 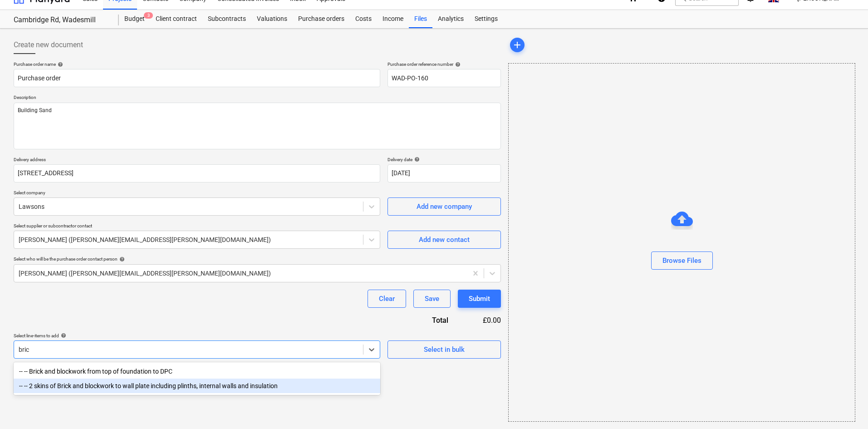 What do you see at coordinates (321, 19) in the screenshot?
I see `div: Purchase orders` at bounding box center [321, 19].